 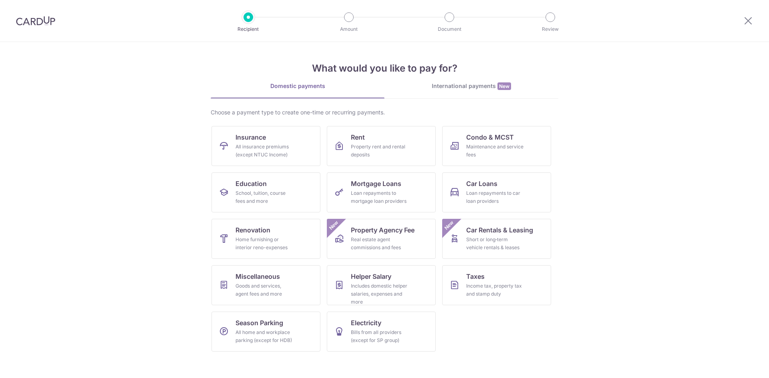 I want to click on span: Miscellaneous, so click(x=257, y=277).